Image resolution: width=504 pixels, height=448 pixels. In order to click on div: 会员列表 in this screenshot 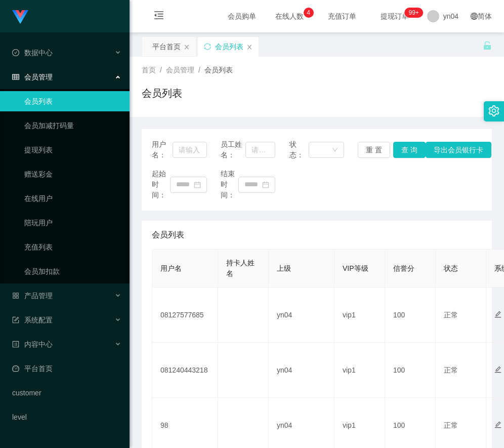, I will do `click(229, 47)`.